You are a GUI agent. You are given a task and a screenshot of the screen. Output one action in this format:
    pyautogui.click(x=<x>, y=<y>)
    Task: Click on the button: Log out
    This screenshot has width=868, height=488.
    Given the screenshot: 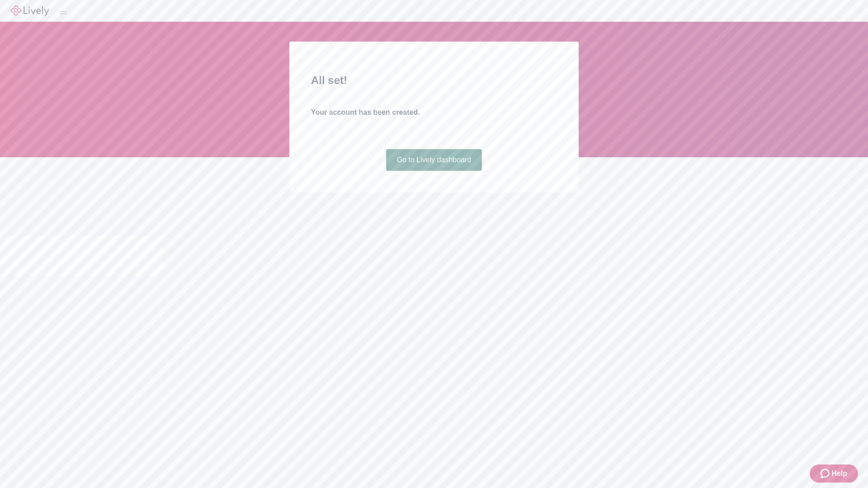 What is the action you would take?
    pyautogui.click(x=63, y=13)
    